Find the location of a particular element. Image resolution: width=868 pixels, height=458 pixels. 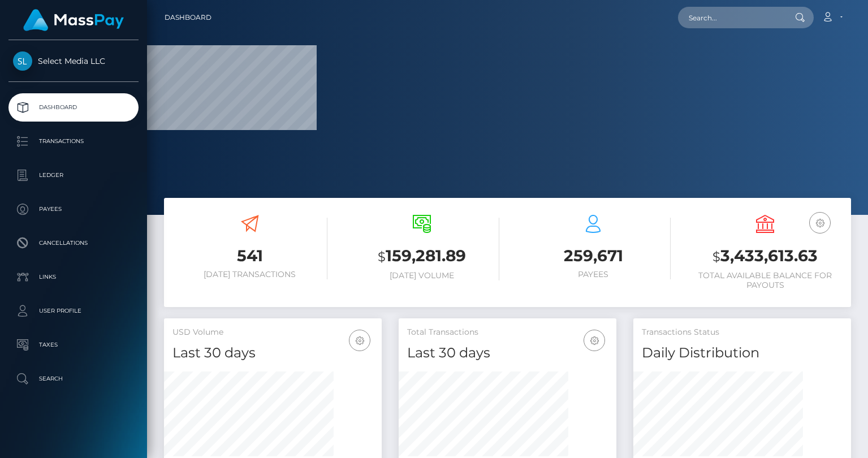

p: Links is located at coordinates (73, 277).